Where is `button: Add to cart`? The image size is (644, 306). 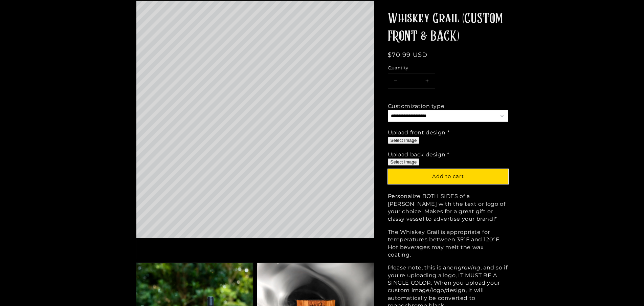
button: Add to cart is located at coordinates (448, 176).